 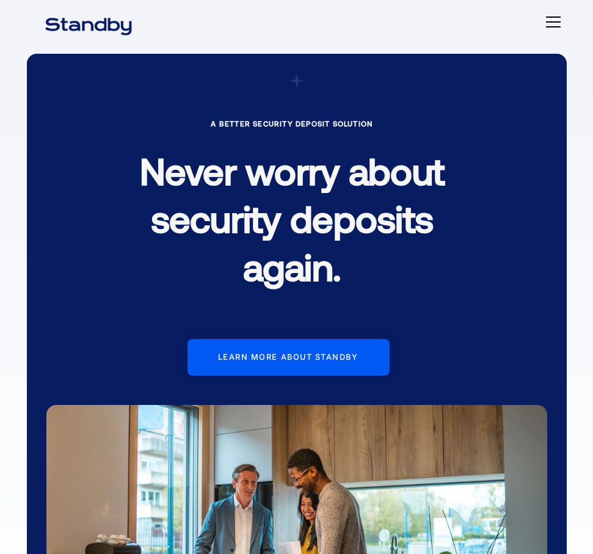 I want to click on div: menu, so click(x=551, y=22).